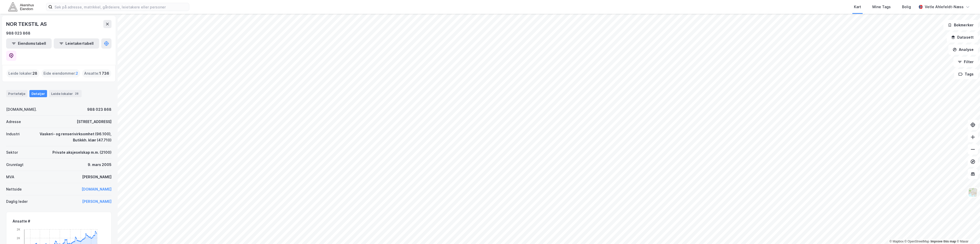  What do you see at coordinates (966, 62) in the screenshot?
I see `button: Filter` at bounding box center [966, 62].